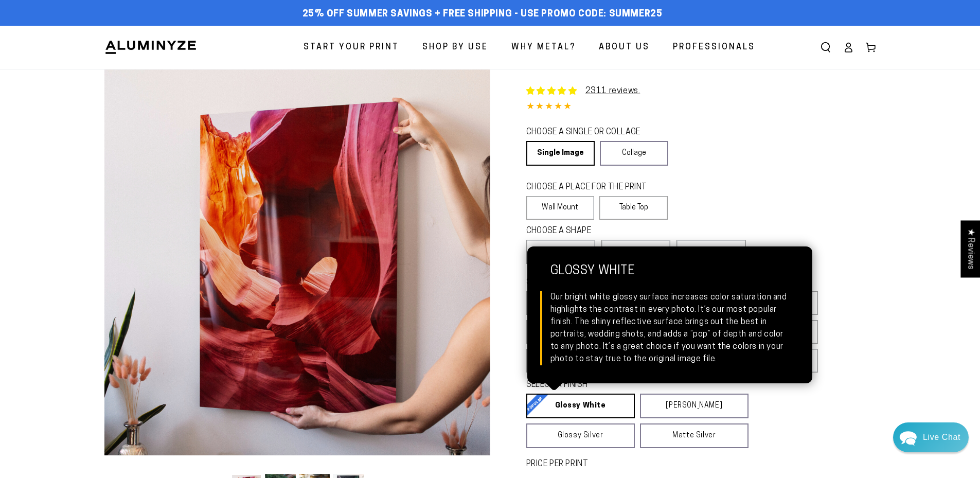  What do you see at coordinates (151, 47) in the screenshot?
I see `img: Aluminyze` at bounding box center [151, 47].